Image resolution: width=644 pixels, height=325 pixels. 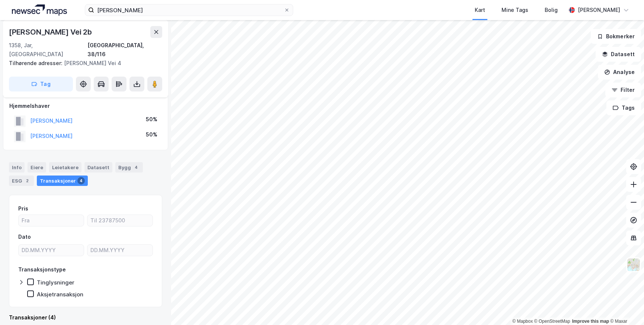 What do you see at coordinates (120, 221) in the screenshot?
I see `input: Til 23787500` at bounding box center [120, 221].